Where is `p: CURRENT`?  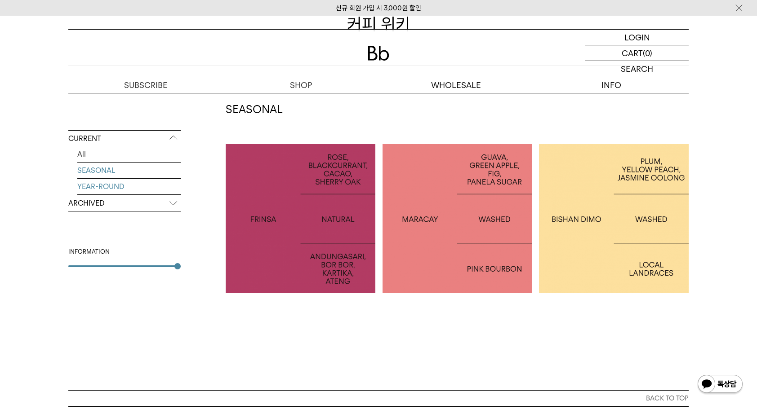
p: CURRENT is located at coordinates (124, 139).